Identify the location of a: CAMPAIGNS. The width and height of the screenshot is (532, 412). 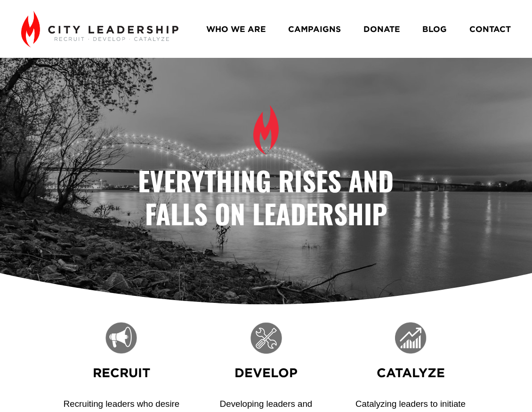
(315, 29).